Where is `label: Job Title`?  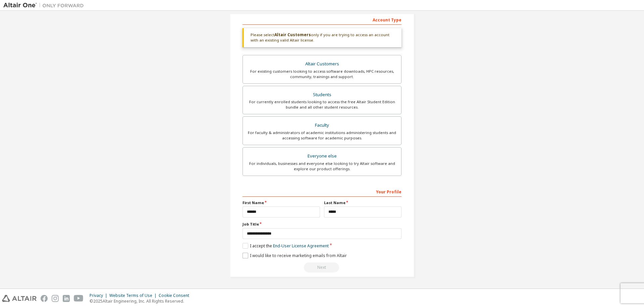 label: Job Title is located at coordinates (322, 224).